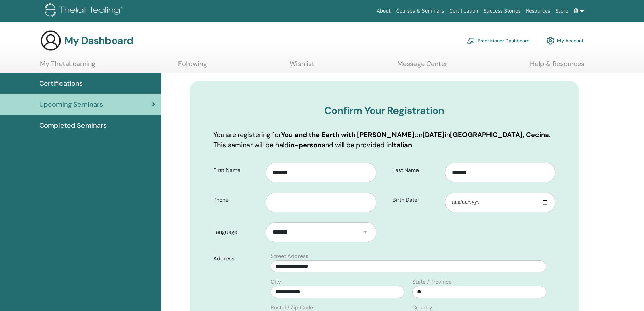 This screenshot has width=644, height=311. Describe the element at coordinates (422, 66) in the screenshot. I see `a: Message Center` at that location.